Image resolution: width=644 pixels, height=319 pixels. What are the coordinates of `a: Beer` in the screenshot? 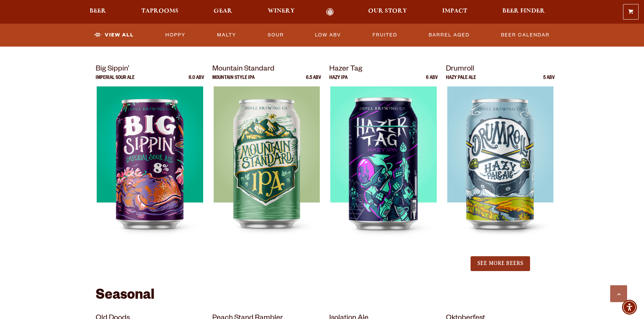 It's located at (98, 12).